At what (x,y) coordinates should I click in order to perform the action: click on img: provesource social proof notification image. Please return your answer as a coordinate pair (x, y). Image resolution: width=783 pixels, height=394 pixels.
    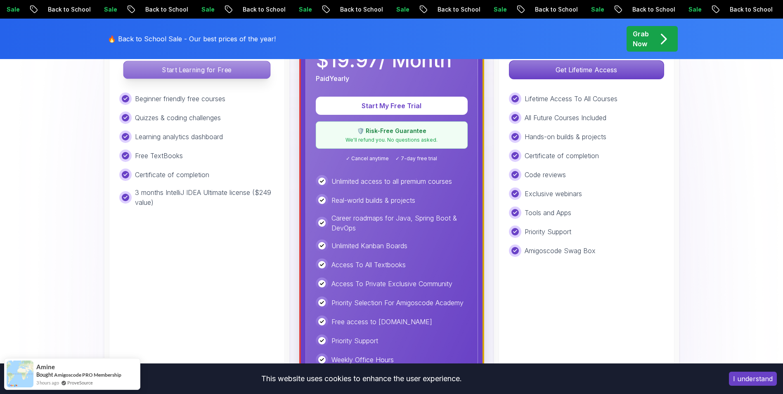
    Looking at the image, I should click on (20, 373).